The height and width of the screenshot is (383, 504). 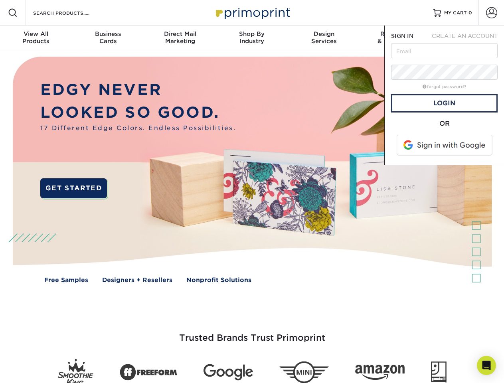 What do you see at coordinates (438, 372) in the screenshot?
I see `img: Goodwill` at bounding box center [438, 372].